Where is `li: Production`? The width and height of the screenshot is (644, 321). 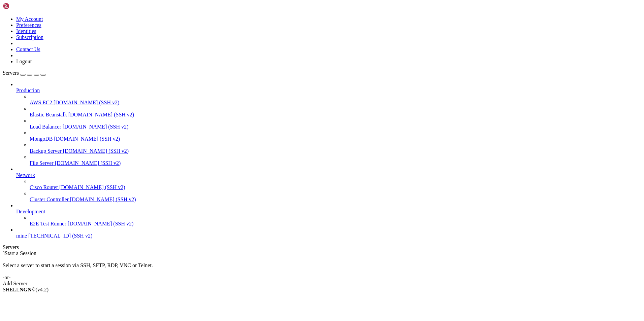 li: Production is located at coordinates (328, 124).